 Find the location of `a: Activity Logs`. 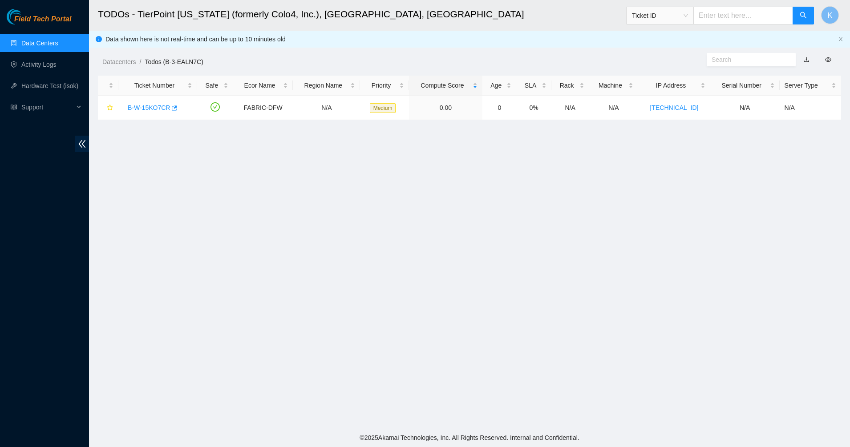

a: Activity Logs is located at coordinates (39, 65).